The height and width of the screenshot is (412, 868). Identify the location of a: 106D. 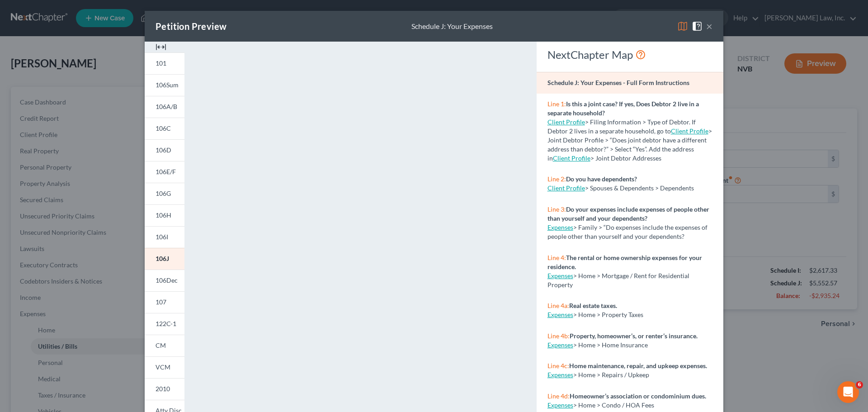
(165, 150).